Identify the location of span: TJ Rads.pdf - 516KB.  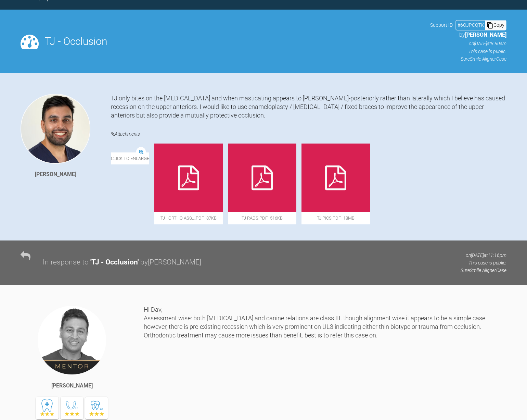
(262, 218).